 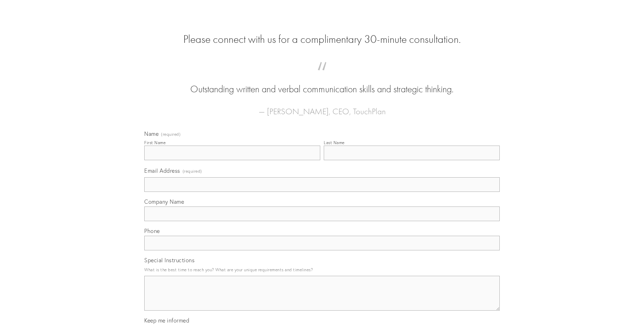 I want to click on div: First Name, so click(x=155, y=143).